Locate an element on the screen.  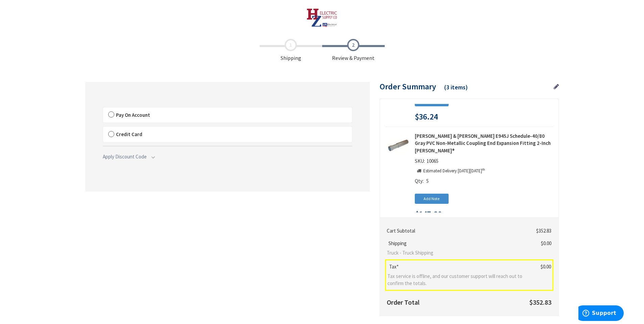
span: Support is located at coordinates (25, 8).